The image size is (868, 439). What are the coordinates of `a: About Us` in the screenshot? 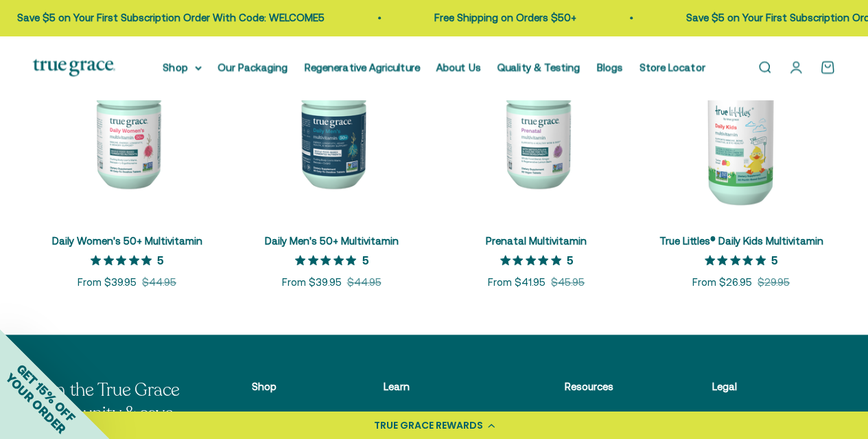 It's located at (459, 67).